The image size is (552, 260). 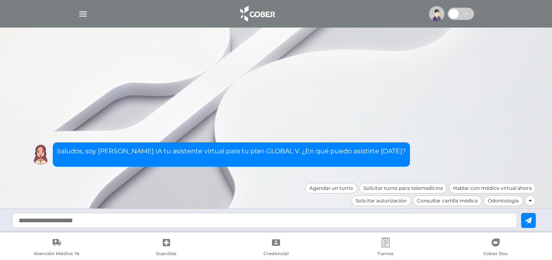 What do you see at coordinates (447, 201) in the screenshot?
I see `div: Consultar cartilla médica` at bounding box center [447, 201].